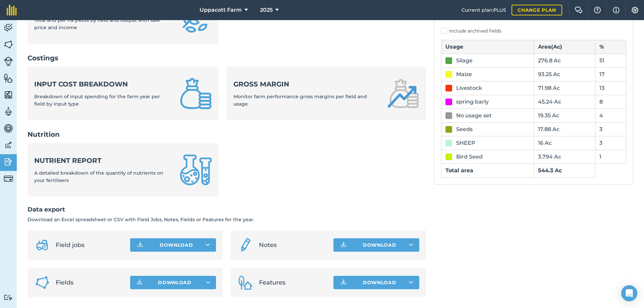  What do you see at coordinates (565, 88) in the screenshot?
I see `td: 71.98 Ac` at bounding box center [565, 88].